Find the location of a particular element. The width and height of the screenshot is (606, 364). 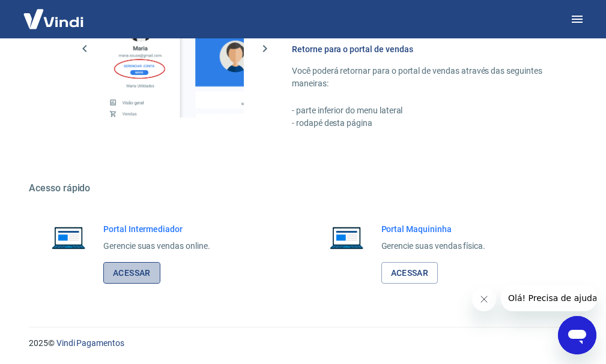

p: 2025 © is located at coordinates (303, 343).